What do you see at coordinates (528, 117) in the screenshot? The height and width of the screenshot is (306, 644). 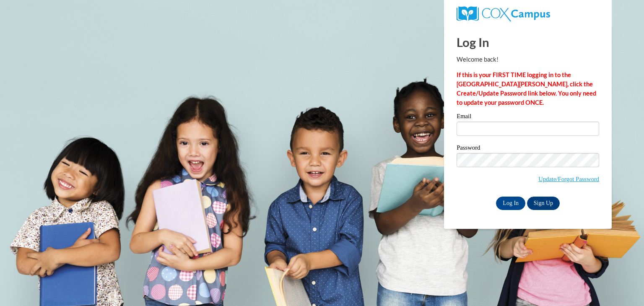 I see `label: Email` at bounding box center [528, 117].